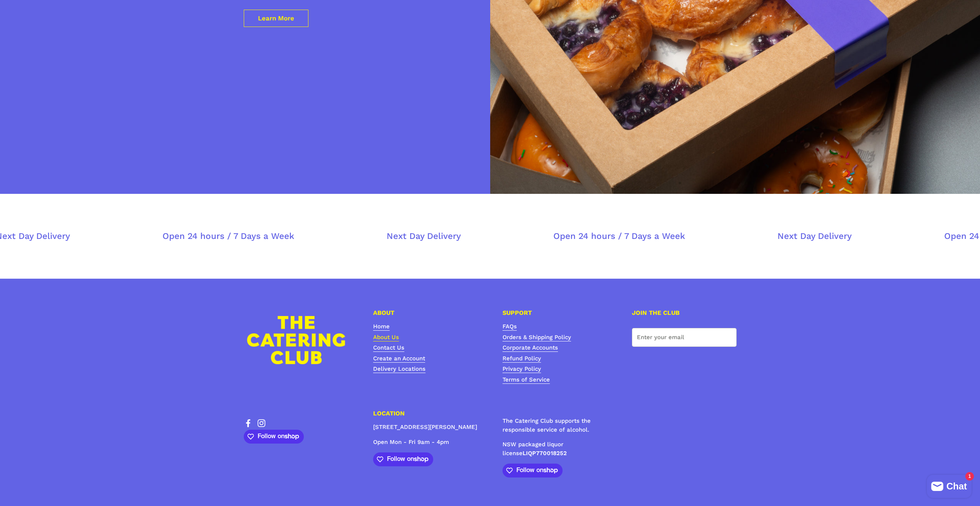 This screenshot has width=980, height=506. What do you see at coordinates (399, 369) in the screenshot?
I see `a: Delivery Locations` at bounding box center [399, 369].